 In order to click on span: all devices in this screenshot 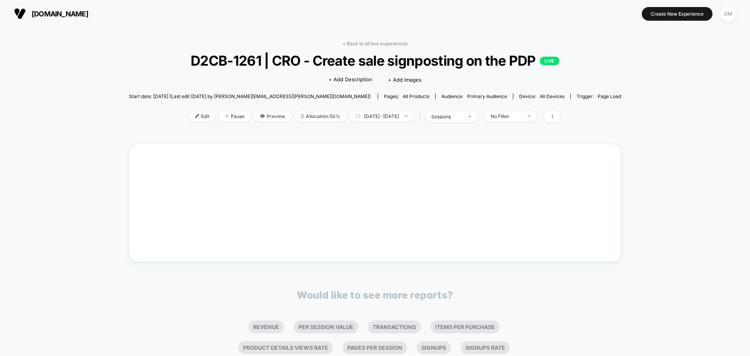, I will do `click(552, 96)`.